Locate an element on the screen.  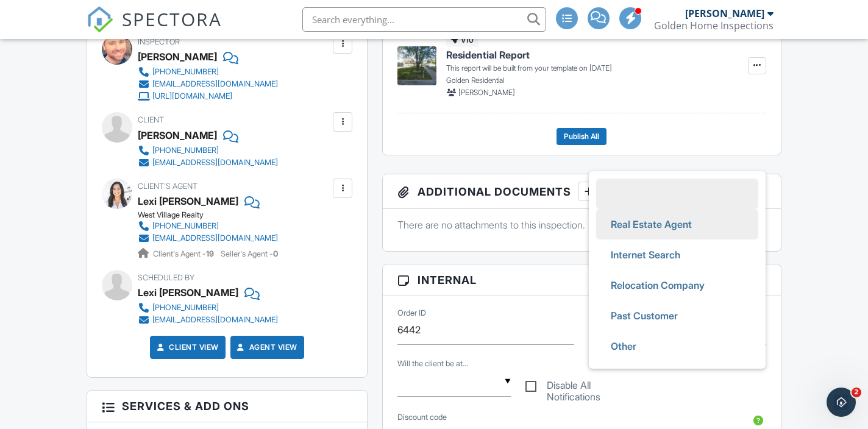
span: Past Customer is located at coordinates (644, 316).